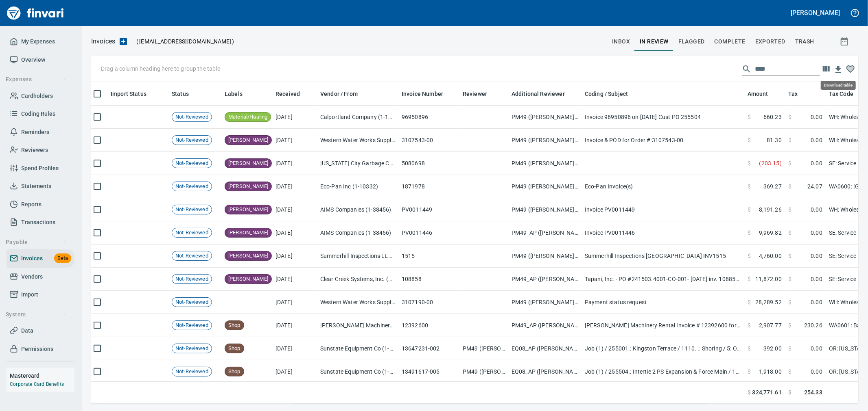 The width and height of the screenshot is (868, 411). Describe the element at coordinates (27, 331) in the screenshot. I see `span: Data` at that location.